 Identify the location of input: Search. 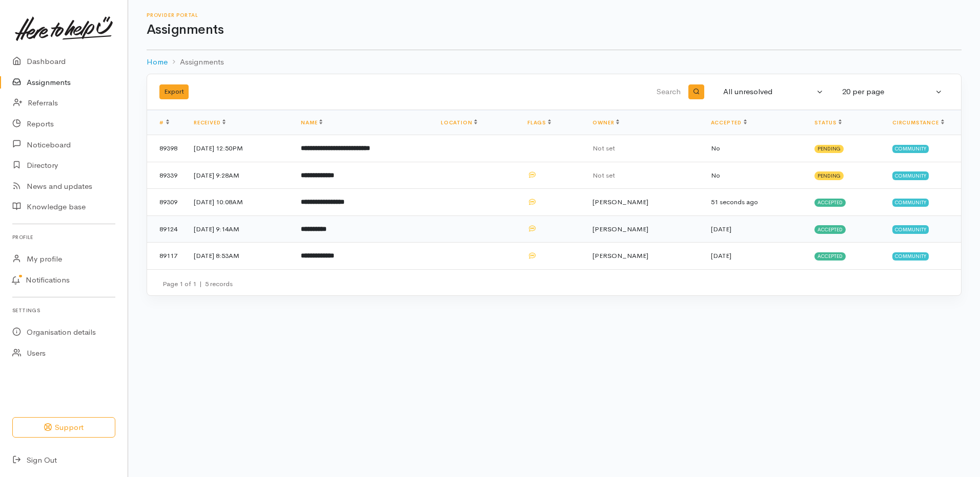
(560, 92).